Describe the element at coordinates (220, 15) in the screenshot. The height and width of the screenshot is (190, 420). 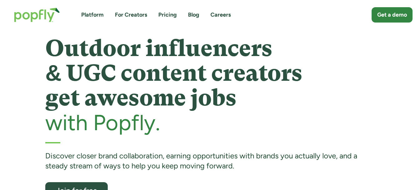
I see `a: Careers` at that location.